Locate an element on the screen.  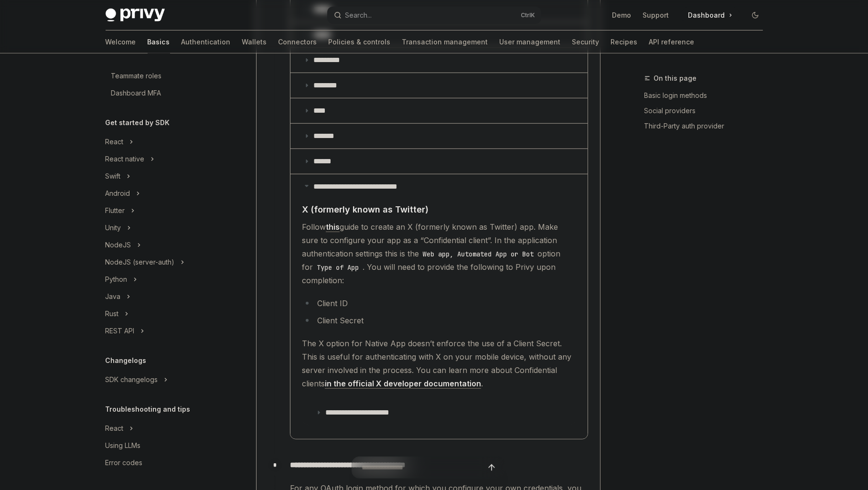
div: Android is located at coordinates (118, 194).